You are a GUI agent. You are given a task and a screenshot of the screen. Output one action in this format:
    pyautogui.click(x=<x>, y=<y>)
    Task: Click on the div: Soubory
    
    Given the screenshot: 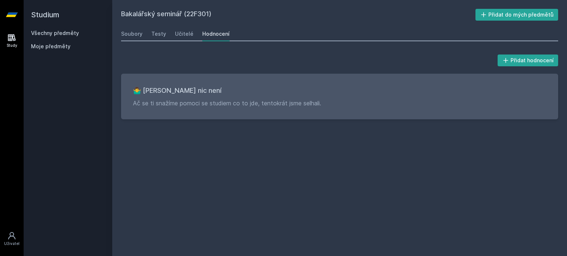 What is the action you would take?
    pyautogui.click(x=132, y=34)
    